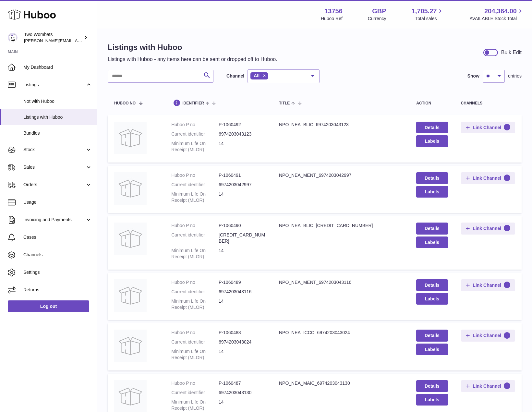 The image size is (532, 412). What do you see at coordinates (257, 75) in the screenshot?
I see `span: All` at bounding box center [257, 75].